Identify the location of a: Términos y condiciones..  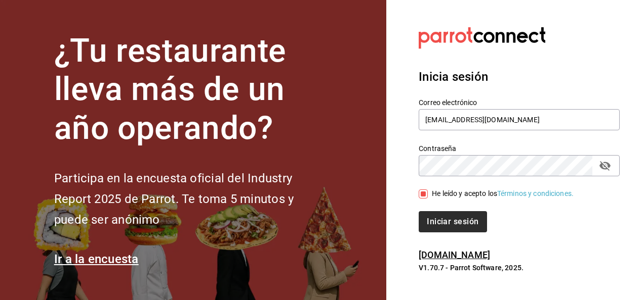
(535, 194).